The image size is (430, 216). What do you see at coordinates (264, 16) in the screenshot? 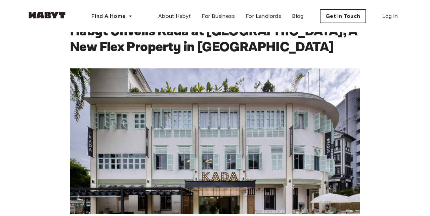
I see `a: For Landlords` at bounding box center [264, 16].